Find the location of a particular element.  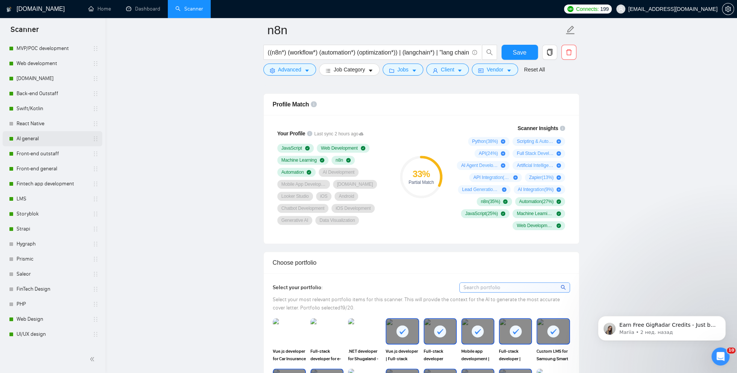

span: Advanced is located at coordinates (290, 70).